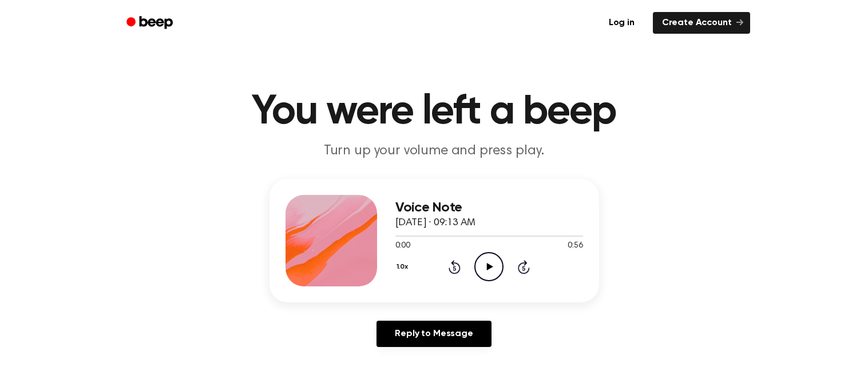  I want to click on p: Turn up your volume and press play., so click(434, 151).